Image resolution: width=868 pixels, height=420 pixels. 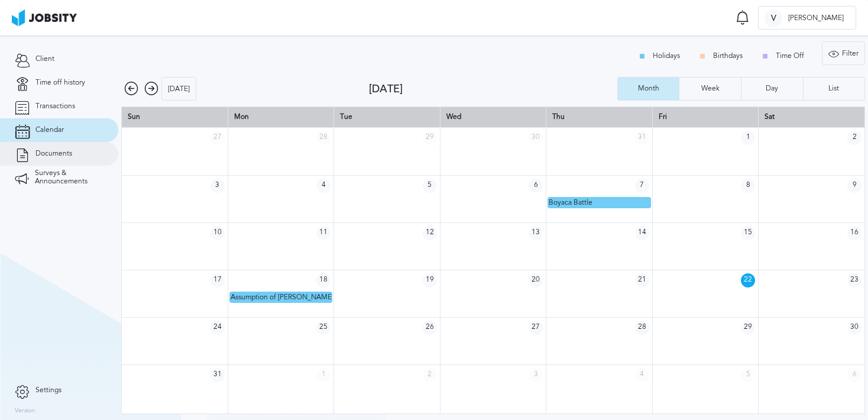 What do you see at coordinates (642, 185) in the screenshot?
I see `span: 7` at bounding box center [642, 185].